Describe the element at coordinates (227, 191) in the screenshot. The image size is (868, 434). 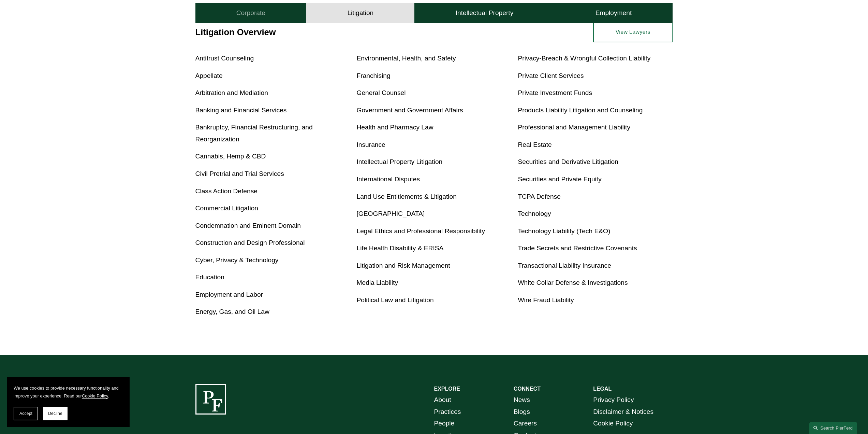
I see `a: Class Action Defense` at that location.